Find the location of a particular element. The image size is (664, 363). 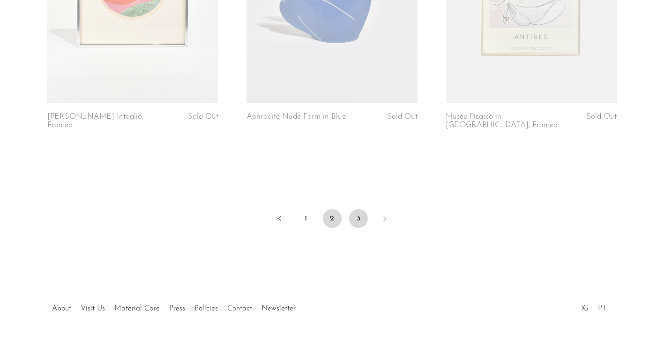

a: 1 is located at coordinates (306, 219).